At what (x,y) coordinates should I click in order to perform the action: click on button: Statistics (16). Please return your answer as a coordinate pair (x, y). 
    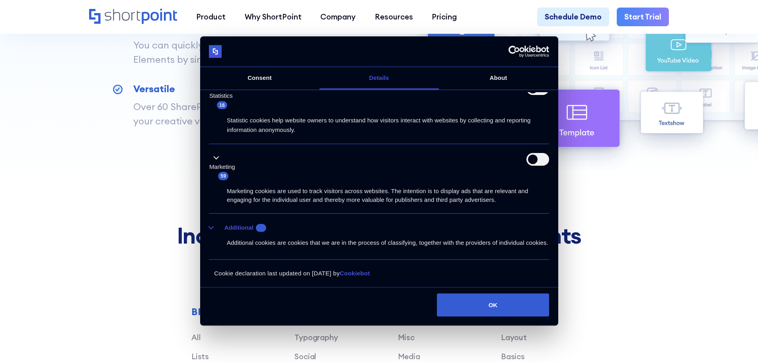
    Looking at the image, I should click on (223, 96).